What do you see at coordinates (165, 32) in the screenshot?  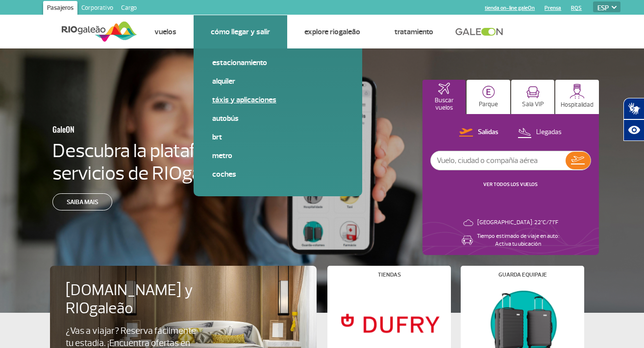 I see `a: Vuelos` at bounding box center [165, 32].